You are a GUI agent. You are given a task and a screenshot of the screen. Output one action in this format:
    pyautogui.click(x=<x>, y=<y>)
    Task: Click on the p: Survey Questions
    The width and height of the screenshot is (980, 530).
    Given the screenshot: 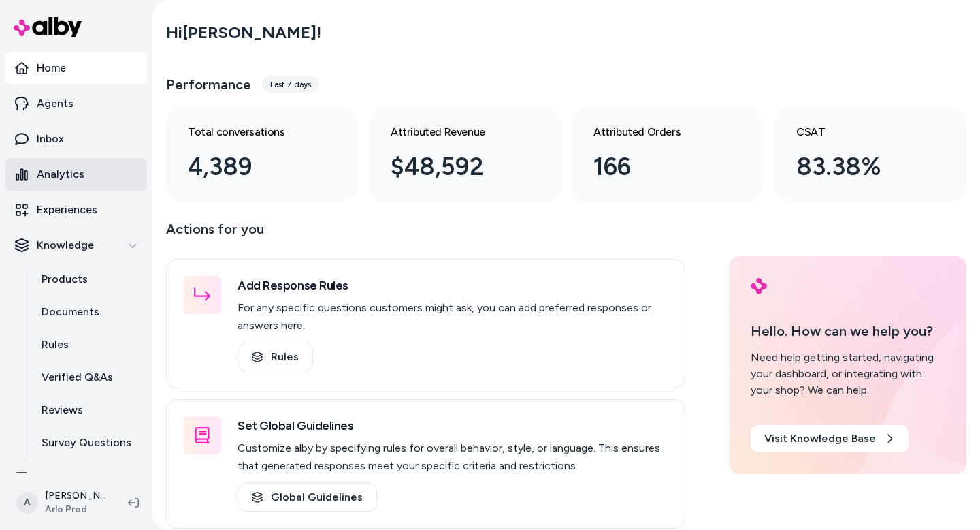 What is the action you would take?
    pyautogui.click(x=86, y=442)
    